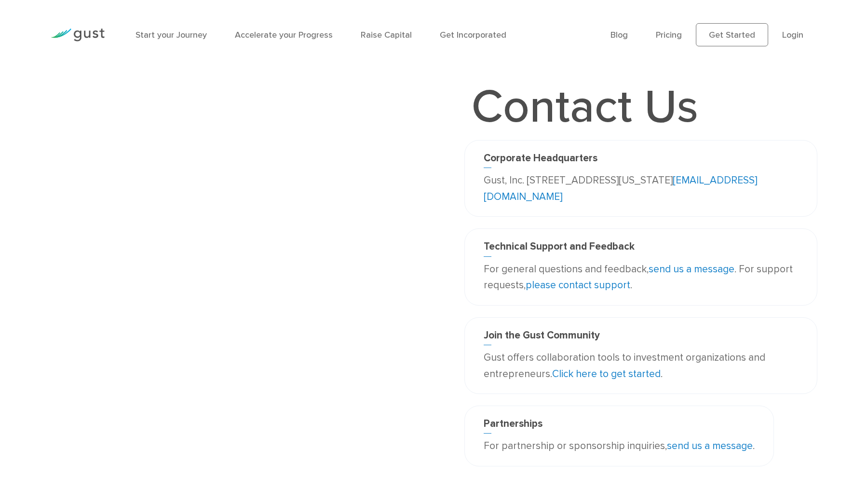 Image resolution: width=868 pixels, height=478 pixels. I want to click on a: Get Incorporated, so click(473, 35).